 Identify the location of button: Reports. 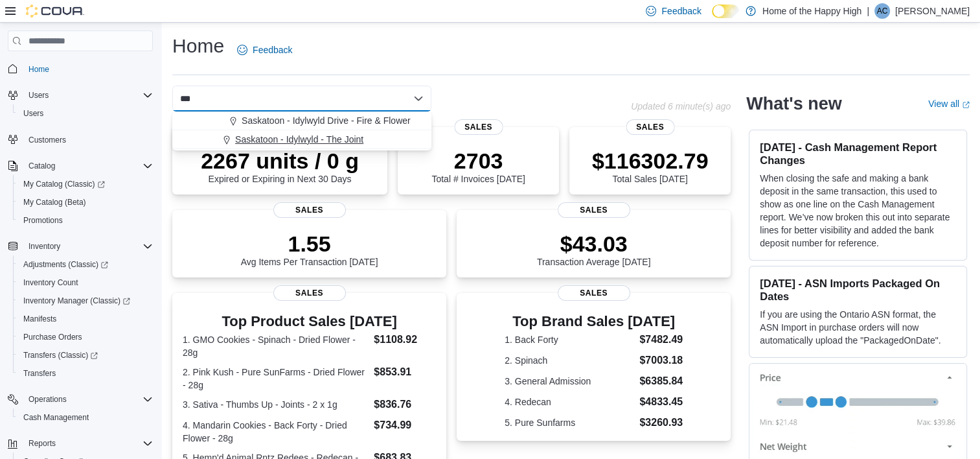
(81, 443).